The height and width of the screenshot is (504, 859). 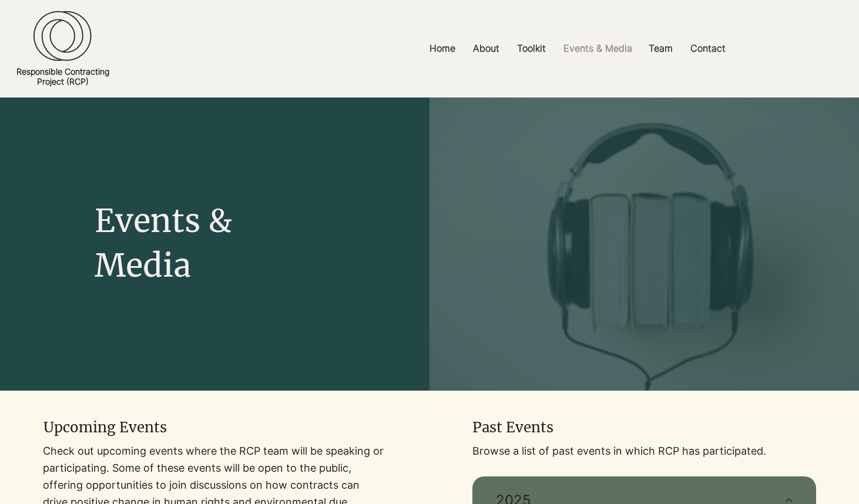 I want to click on p: Toolkit, so click(x=532, y=48).